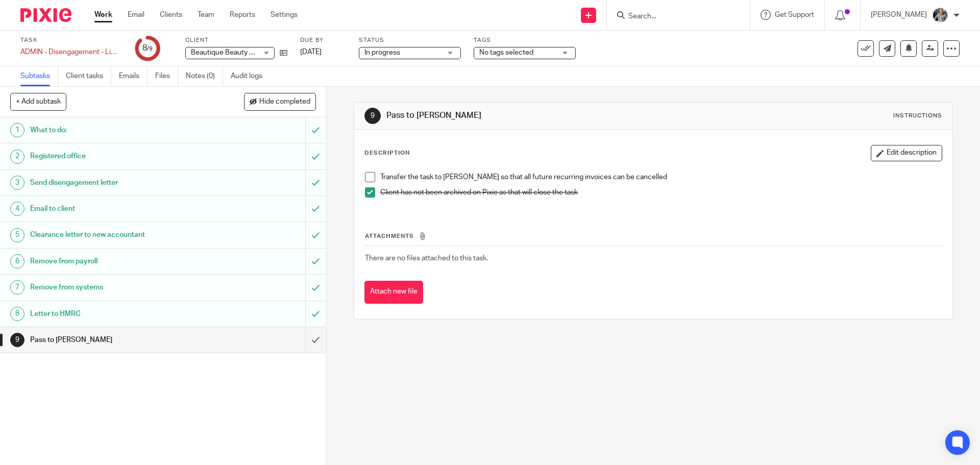  What do you see at coordinates (118, 235) in the screenshot?
I see `h1: Clearance letter to new accountant` at bounding box center [118, 235].